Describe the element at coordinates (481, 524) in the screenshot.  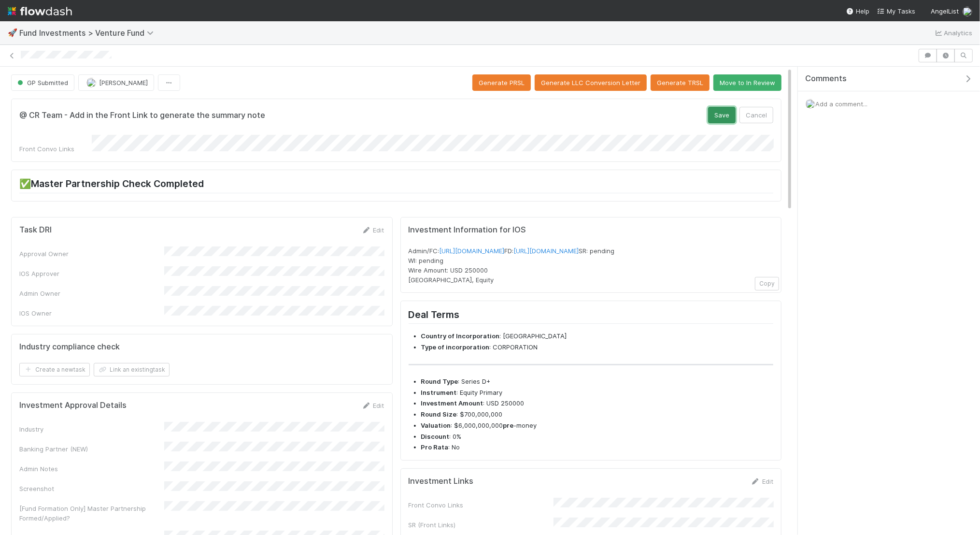
I see `div: SR (Front Links)` at that location.